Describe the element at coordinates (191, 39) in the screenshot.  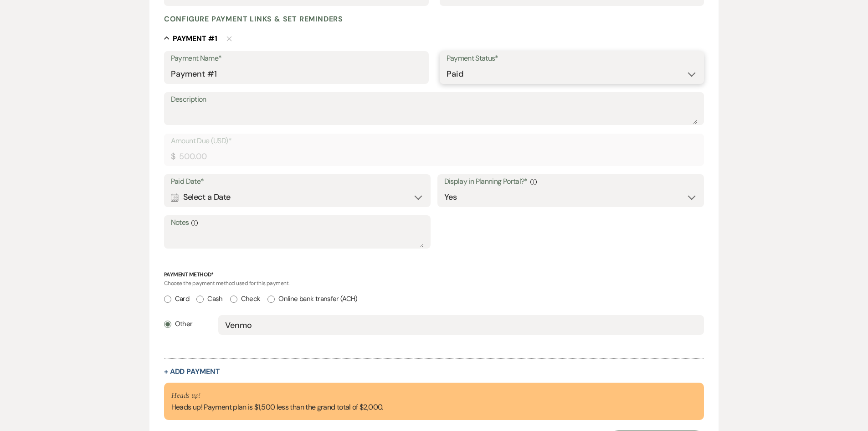
I see `button: Payment #1` at that location.